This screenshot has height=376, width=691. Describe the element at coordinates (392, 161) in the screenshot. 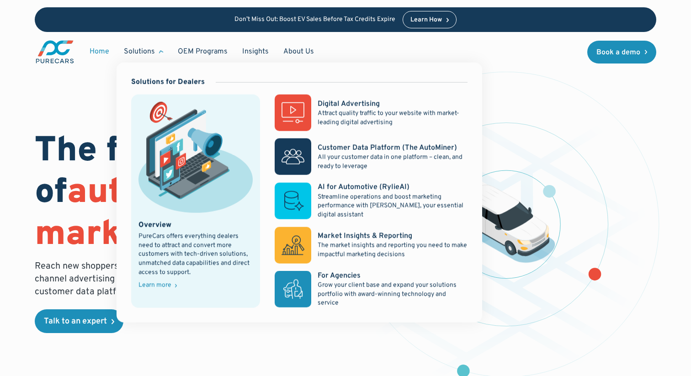

I see `p: All your customer data in one platform – clean, and ready to leverage` at that location.